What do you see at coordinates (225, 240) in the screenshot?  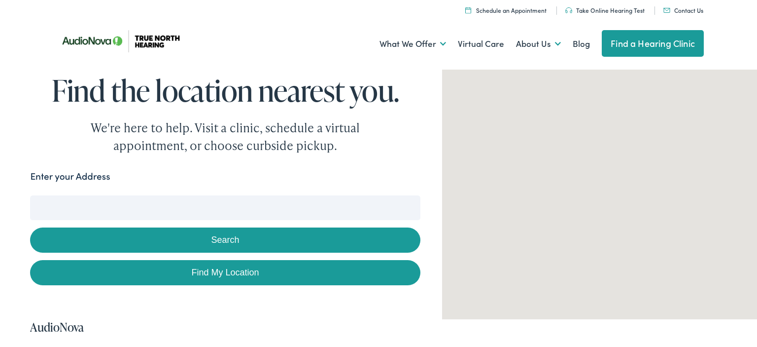 I see `button: Search` at bounding box center [225, 240].